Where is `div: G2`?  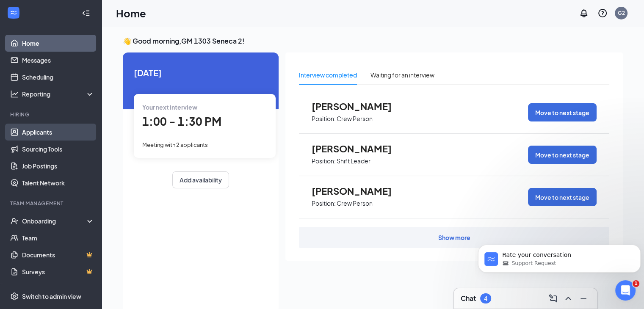
div: G2 is located at coordinates (621, 13).